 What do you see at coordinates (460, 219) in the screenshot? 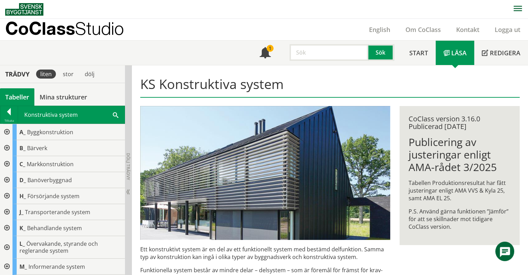
I see `p: P.S. Använd gärna funktionen ”Jämför” för att se skillnader mot tidigare CoClass version.` at bounding box center [460, 219].